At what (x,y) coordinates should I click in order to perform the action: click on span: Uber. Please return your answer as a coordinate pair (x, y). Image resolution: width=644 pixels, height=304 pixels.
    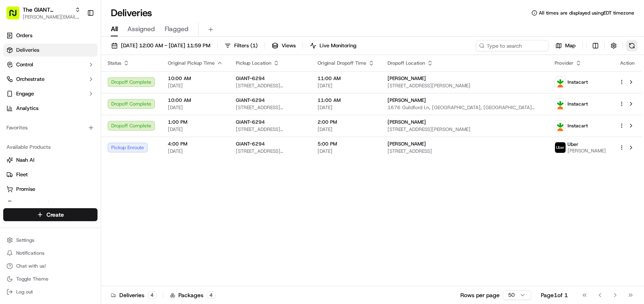
    Looking at the image, I should click on (573, 145).